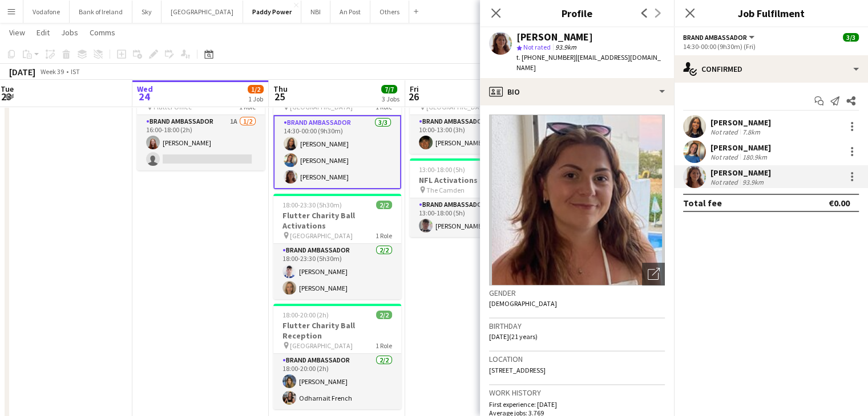 This screenshot has width=868, height=416. Describe the element at coordinates (537, 47) in the screenshot. I see `span: Not rated` at that location.